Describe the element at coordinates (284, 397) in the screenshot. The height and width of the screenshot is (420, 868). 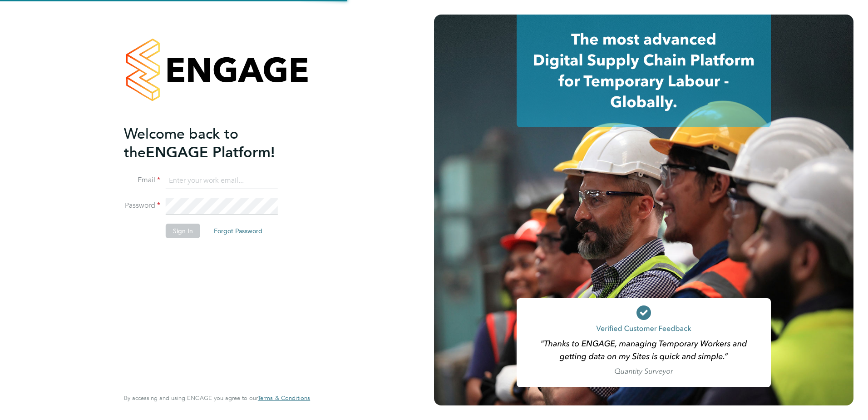
I see `span: Terms & Conditions` at that location.